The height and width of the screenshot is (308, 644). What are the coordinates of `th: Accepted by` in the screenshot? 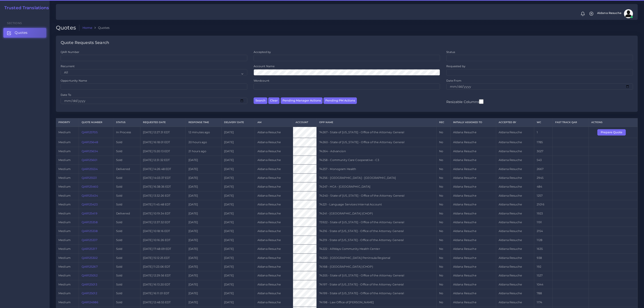 It's located at (515, 122).